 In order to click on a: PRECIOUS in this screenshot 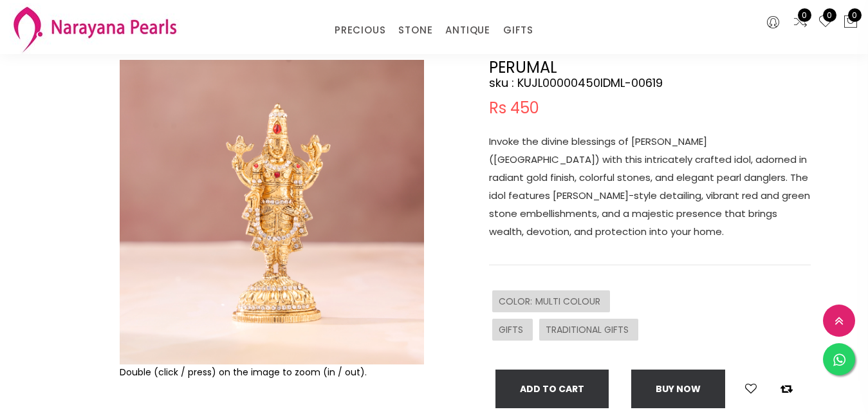, I will do `click(360, 30)`.